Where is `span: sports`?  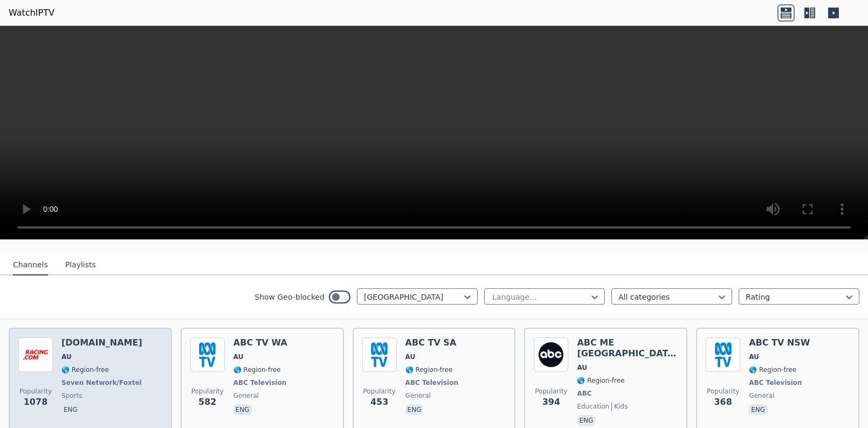
span: sports is located at coordinates (71, 395).